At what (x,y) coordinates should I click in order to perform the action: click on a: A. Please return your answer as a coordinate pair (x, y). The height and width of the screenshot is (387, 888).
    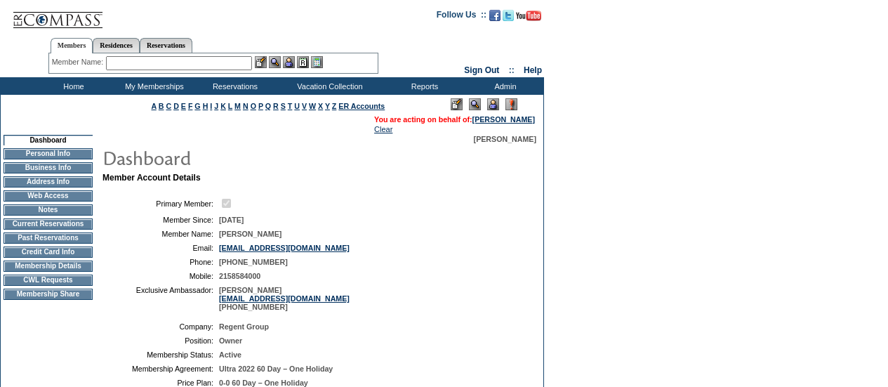
    Looking at the image, I should click on (154, 106).